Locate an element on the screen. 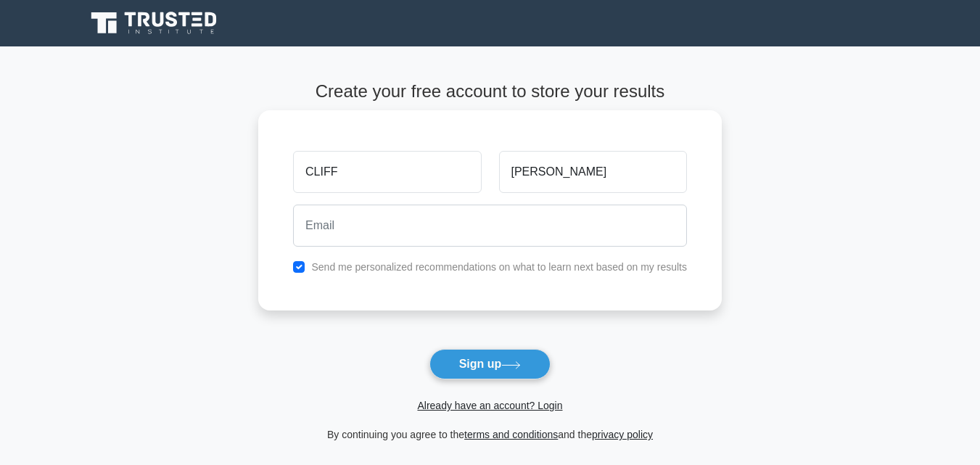 This screenshot has height=465, width=980. label: Send me personalized recommendations on what to learn next based on my results is located at coordinates (499, 267).